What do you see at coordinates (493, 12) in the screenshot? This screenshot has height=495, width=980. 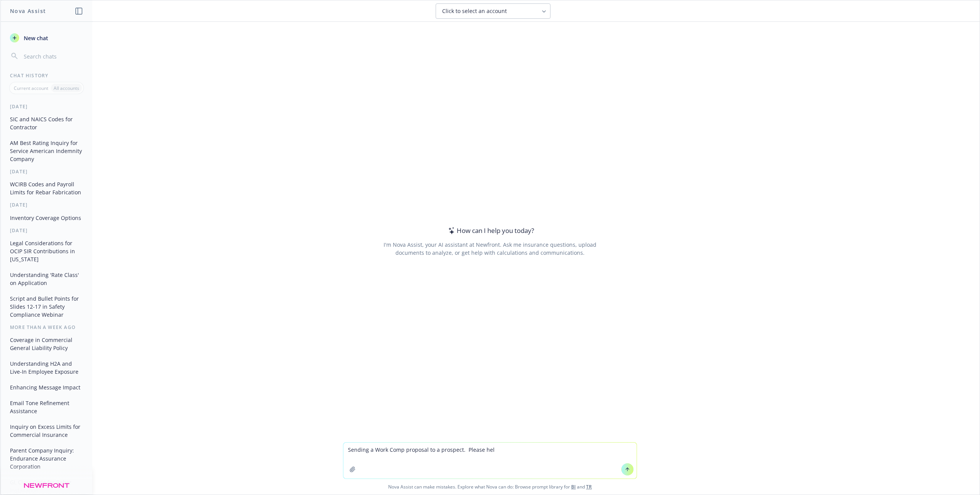 I see `button: Click to select an account` at bounding box center [493, 12].